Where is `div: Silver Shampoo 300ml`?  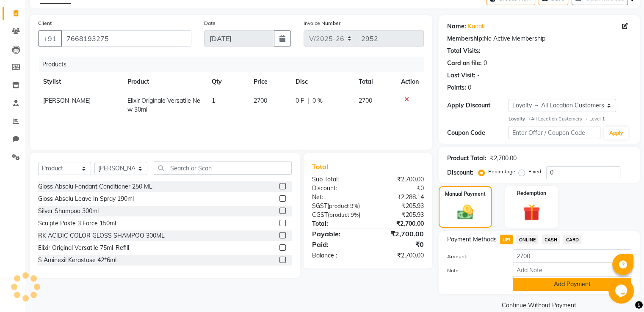 div: Silver Shampoo 300ml is located at coordinates (69, 211).